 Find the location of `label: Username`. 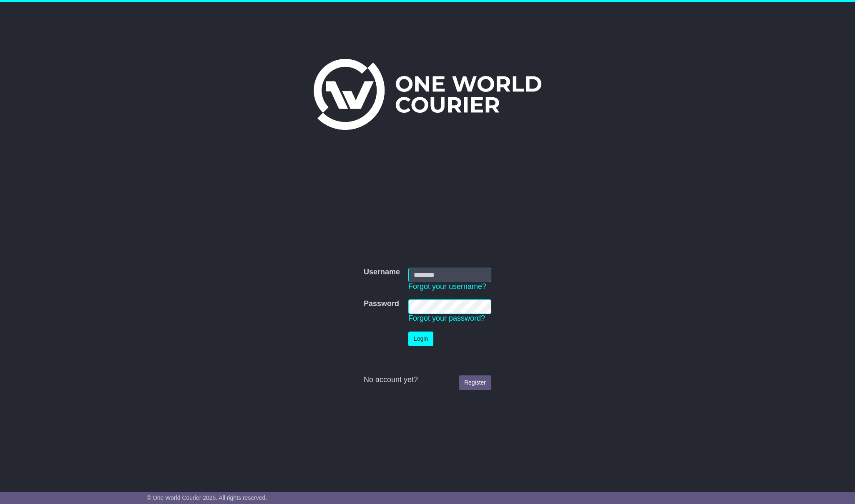

label: Username is located at coordinates (382, 272).